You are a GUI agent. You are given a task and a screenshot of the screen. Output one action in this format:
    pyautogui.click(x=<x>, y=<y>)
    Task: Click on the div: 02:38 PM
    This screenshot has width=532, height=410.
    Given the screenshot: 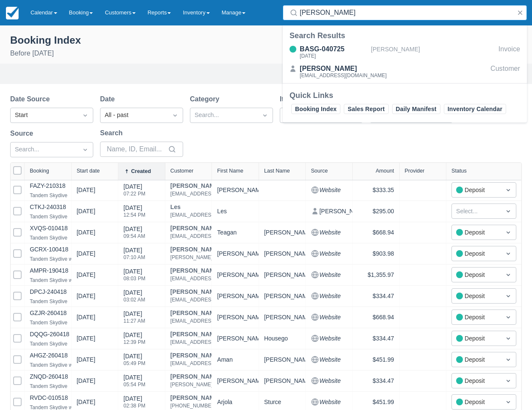 What is the action you would take?
    pyautogui.click(x=135, y=406)
    